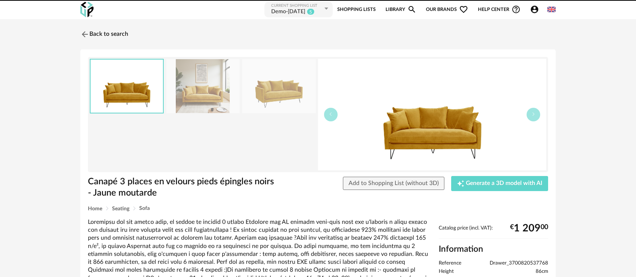  I want to click on span: Sofa, so click(145, 209).